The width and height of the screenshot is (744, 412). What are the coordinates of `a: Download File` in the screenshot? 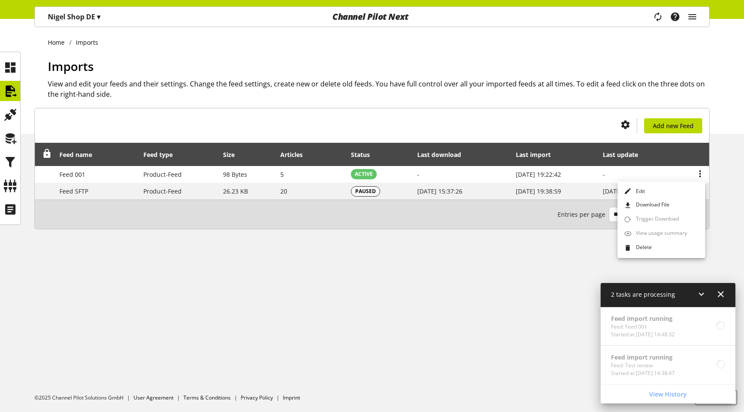 It's located at (661, 206).